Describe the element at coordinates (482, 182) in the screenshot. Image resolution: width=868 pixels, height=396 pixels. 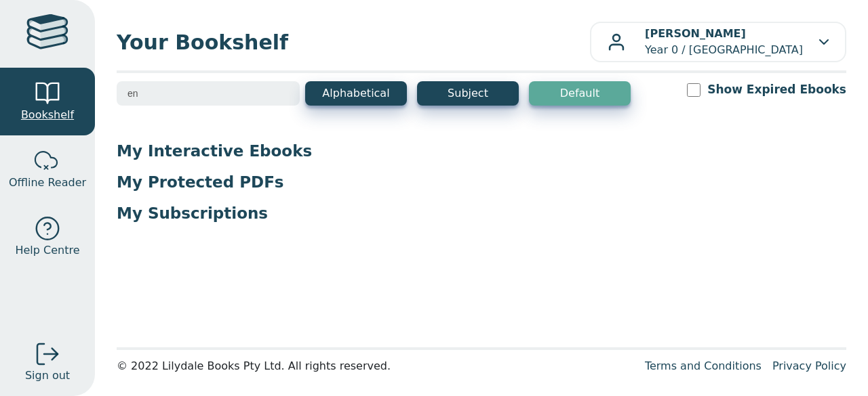
I see `p: My Protected PDFs` at that location.